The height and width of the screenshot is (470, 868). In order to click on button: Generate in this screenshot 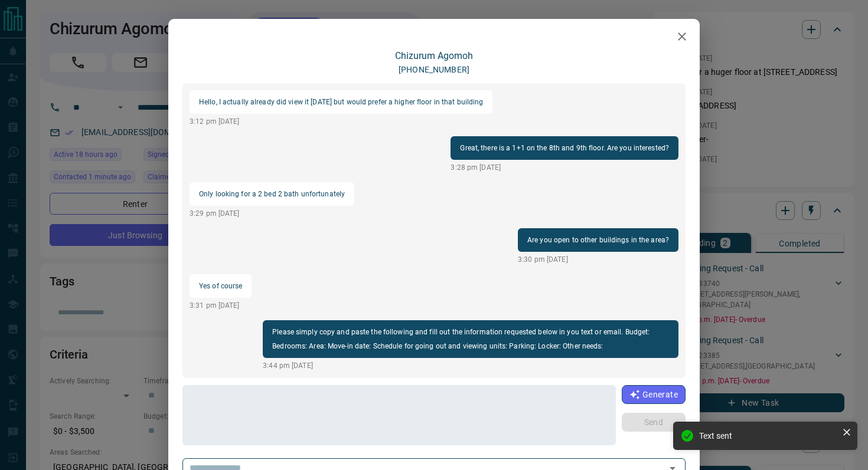, I will do `click(653, 395)`.